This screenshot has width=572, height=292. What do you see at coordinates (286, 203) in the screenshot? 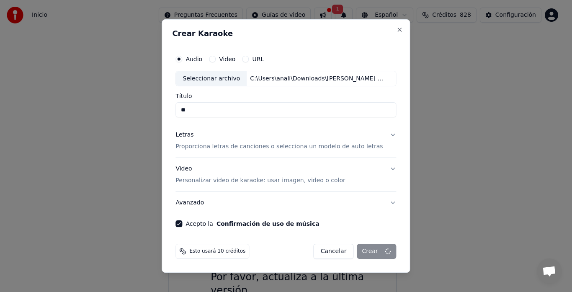
I see `button: Avanzado` at bounding box center [286, 203].